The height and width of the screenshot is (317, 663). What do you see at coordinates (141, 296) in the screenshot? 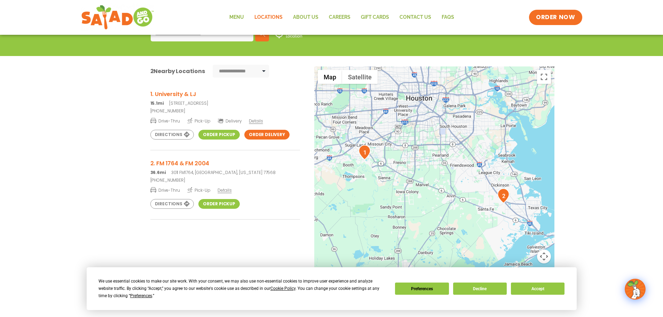
I see `span: Preferences` at bounding box center [141, 296].